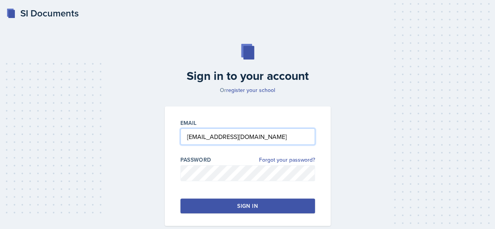 This screenshot has height=229, width=495. I want to click on a: SI Documents, so click(42, 13).